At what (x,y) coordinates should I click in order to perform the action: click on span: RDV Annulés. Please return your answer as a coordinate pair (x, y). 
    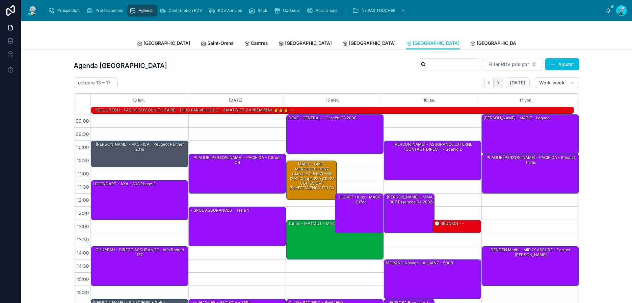
    Looking at the image, I should click on (230, 11).